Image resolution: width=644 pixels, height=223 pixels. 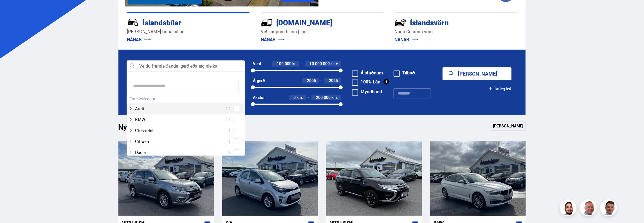 I want to click on span: 2005, so click(x=312, y=81).